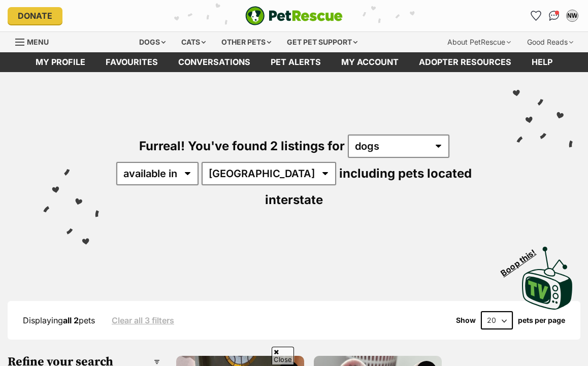  Describe the element at coordinates (294, 15) in the screenshot. I see `a: PetRescue` at that location.